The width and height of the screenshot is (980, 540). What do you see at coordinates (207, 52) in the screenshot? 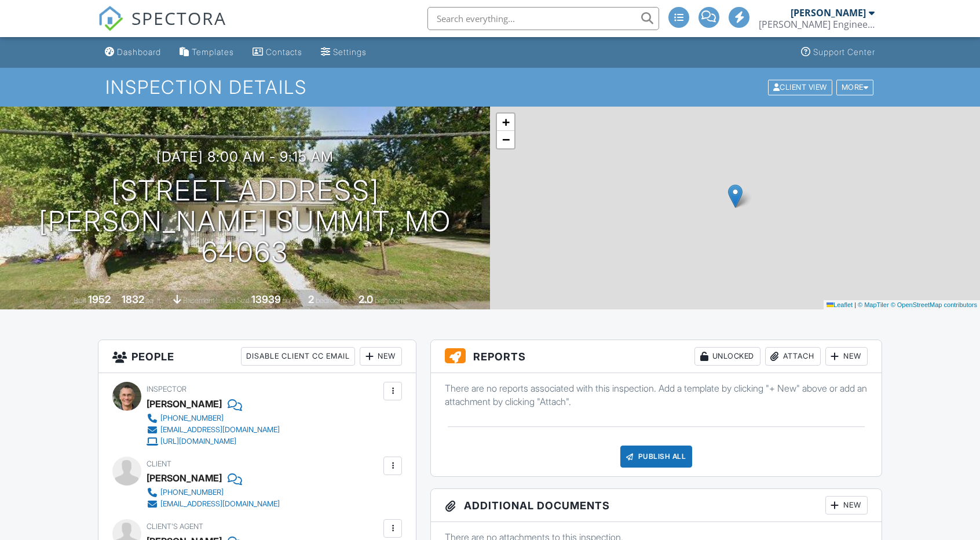
I see `a: Templates` at bounding box center [207, 52].